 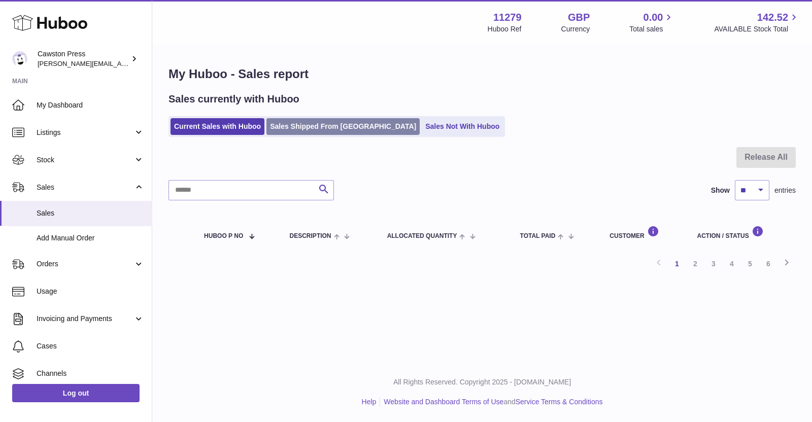 What do you see at coordinates (677, 264) in the screenshot?
I see `a: 1` at bounding box center [677, 264].